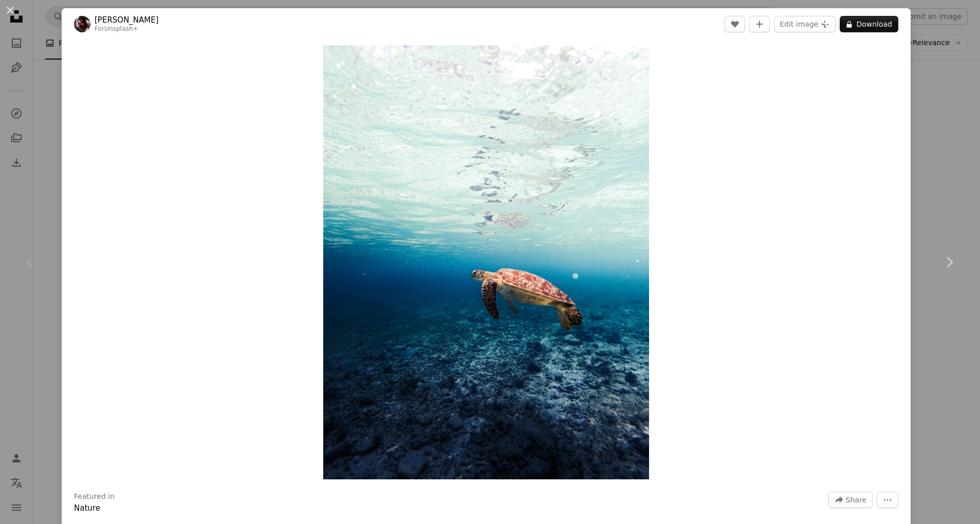 The width and height of the screenshot is (980, 524). What do you see at coordinates (486, 262) in the screenshot?
I see `img: a turtle swimming in the water` at bounding box center [486, 262].